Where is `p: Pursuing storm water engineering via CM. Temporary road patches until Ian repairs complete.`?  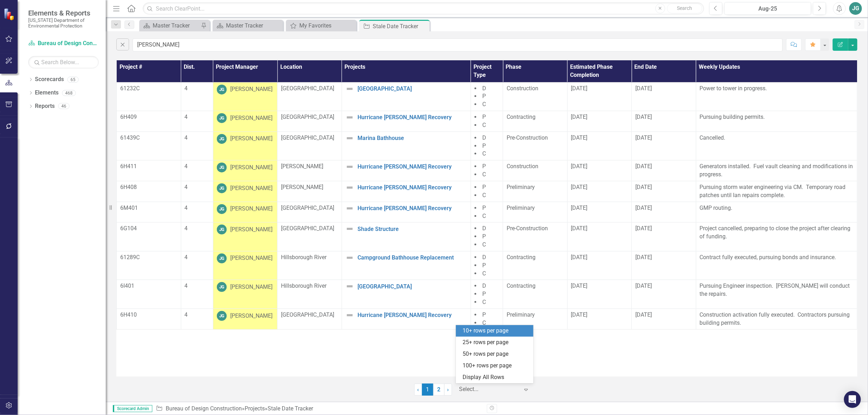
p: Pursuing storm water engineering via CM. Temporary road patches until Ian repairs complete. is located at coordinates (777, 191).